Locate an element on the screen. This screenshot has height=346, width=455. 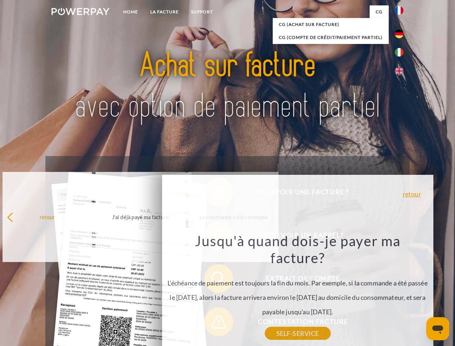
div: J'ai déjà payé ma facture is located at coordinates (140, 217).